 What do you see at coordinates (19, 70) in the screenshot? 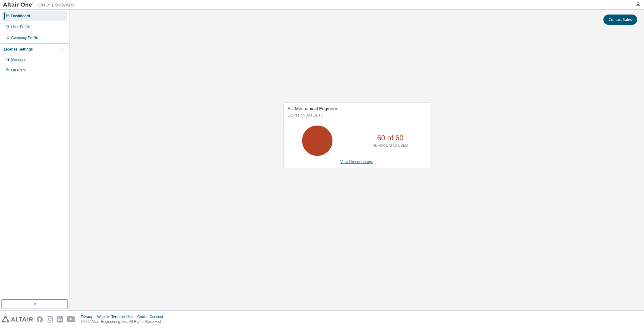
I see `div: On Prem` at bounding box center [19, 70].